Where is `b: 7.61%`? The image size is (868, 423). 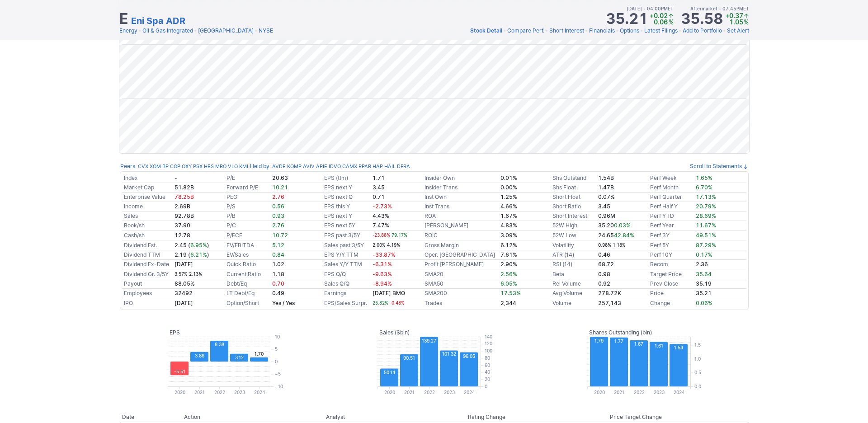 b: 7.61% is located at coordinates (509, 254).